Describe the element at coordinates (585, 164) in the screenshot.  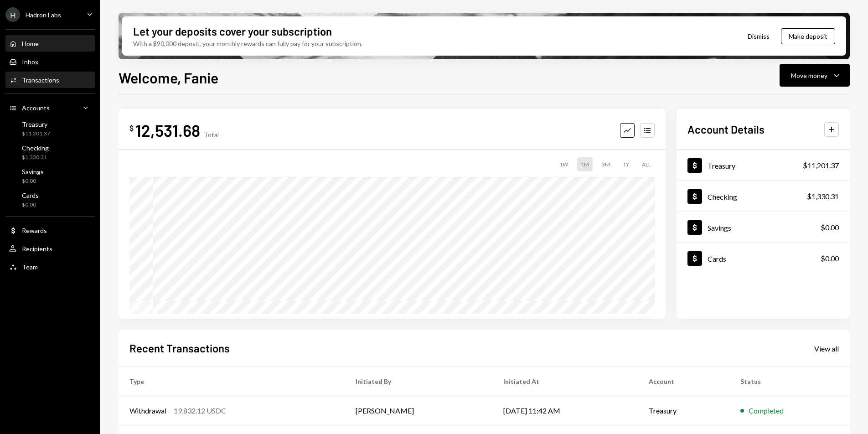
I see `div: 1M` at that location.